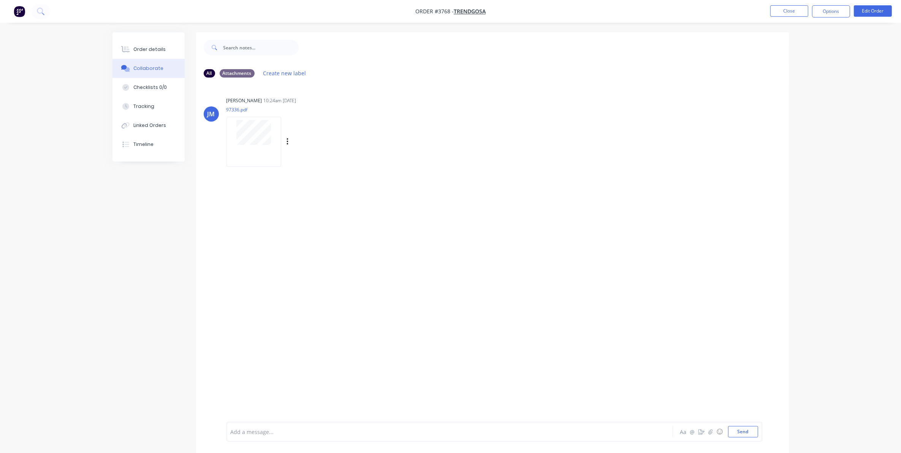  What do you see at coordinates (285, 73) in the screenshot?
I see `button: Create new label` at bounding box center [285, 73].